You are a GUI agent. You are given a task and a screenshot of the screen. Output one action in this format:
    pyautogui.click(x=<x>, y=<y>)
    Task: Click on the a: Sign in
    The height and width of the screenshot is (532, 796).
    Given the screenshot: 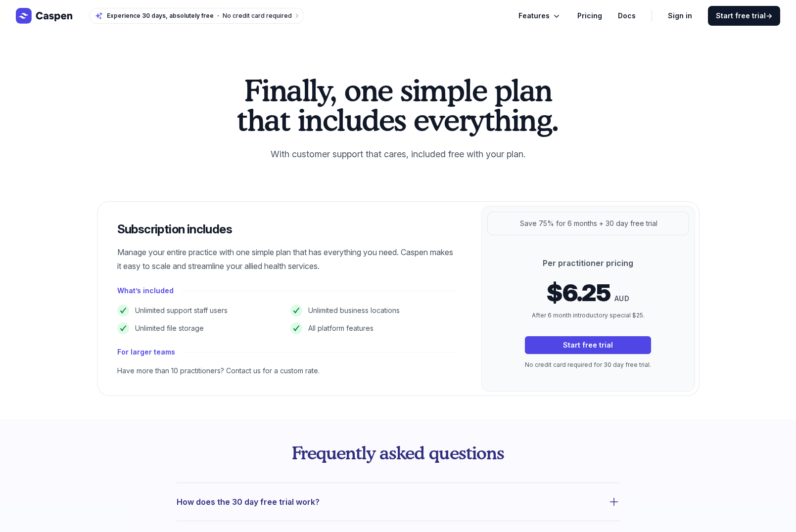 What is the action you would take?
    pyautogui.click(x=680, y=15)
    